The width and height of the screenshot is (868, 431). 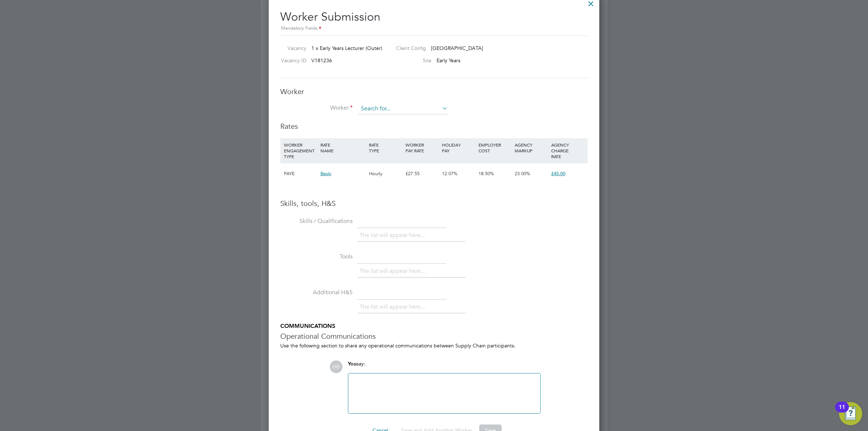 I want to click on label: Vacancy ID, so click(x=292, y=60).